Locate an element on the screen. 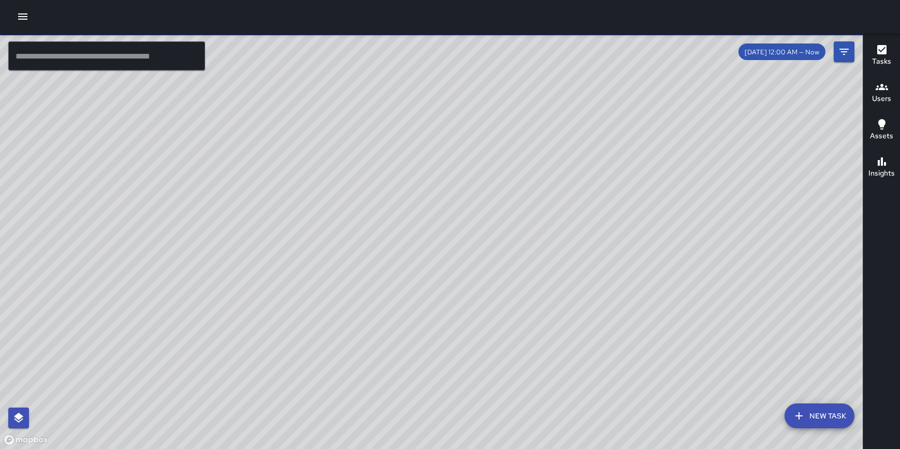 The image size is (900, 449). button: Insights is located at coordinates (882, 168).